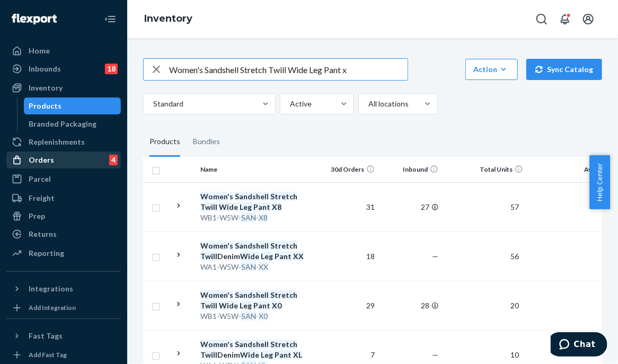 The image size is (618, 364). I want to click on span: 10, so click(514, 354).